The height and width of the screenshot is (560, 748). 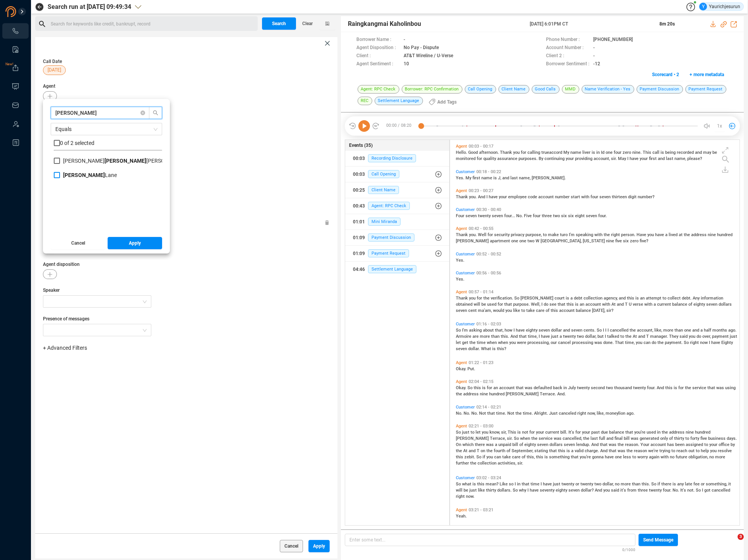 What do you see at coordinates (492, 304) in the screenshot?
I see `span: used` at bounding box center [492, 304].